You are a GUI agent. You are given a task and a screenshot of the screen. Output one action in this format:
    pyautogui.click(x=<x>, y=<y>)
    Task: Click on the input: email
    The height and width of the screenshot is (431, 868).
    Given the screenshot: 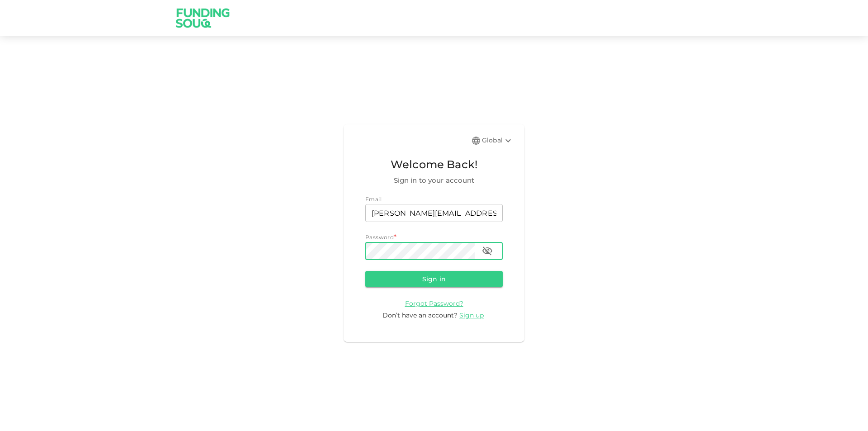 What is the action you would take?
    pyautogui.click(x=434, y=213)
    